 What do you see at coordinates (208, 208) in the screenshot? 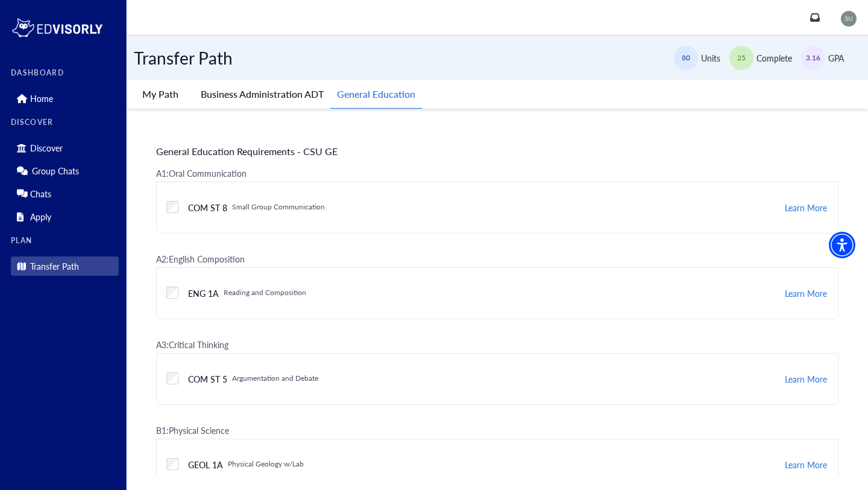
I see `h4: COM ST 8` at bounding box center [208, 208].